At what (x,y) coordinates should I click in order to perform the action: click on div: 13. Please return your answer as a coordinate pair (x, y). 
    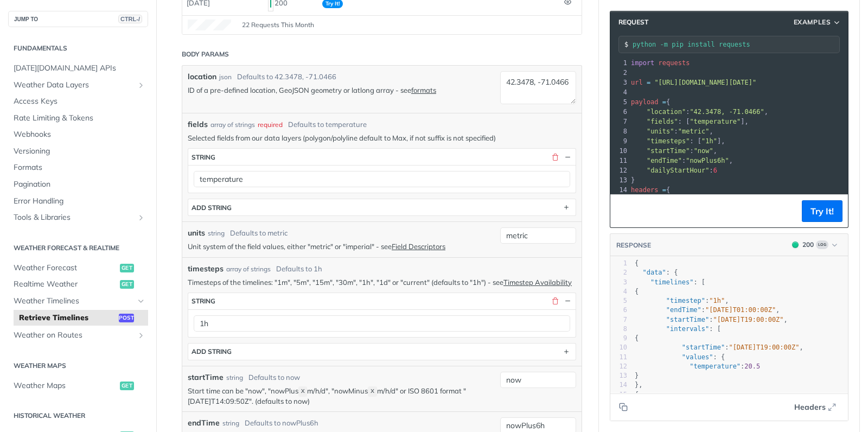
    Looking at the image, I should click on (619, 376).